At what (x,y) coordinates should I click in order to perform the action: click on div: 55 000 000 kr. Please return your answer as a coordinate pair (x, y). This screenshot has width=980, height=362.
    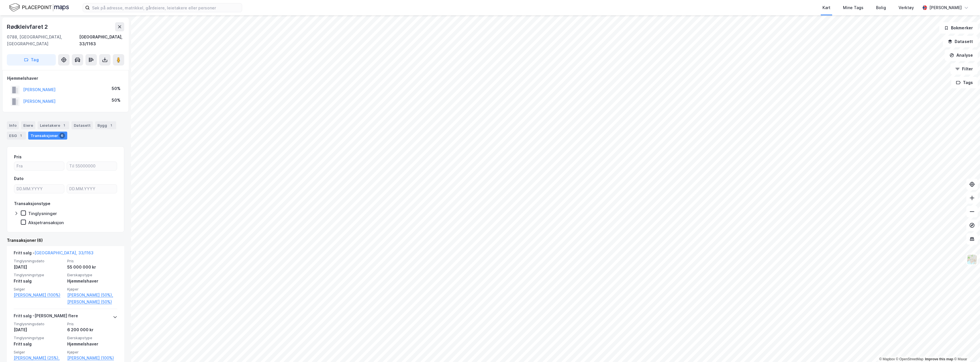
    Looking at the image, I should click on (92, 267).